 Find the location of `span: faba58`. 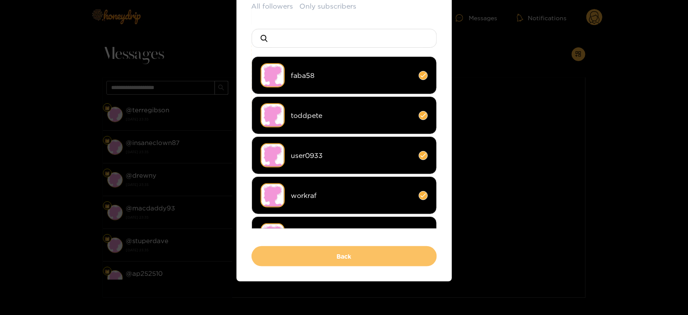

span: faba58 is located at coordinates (351, 75).